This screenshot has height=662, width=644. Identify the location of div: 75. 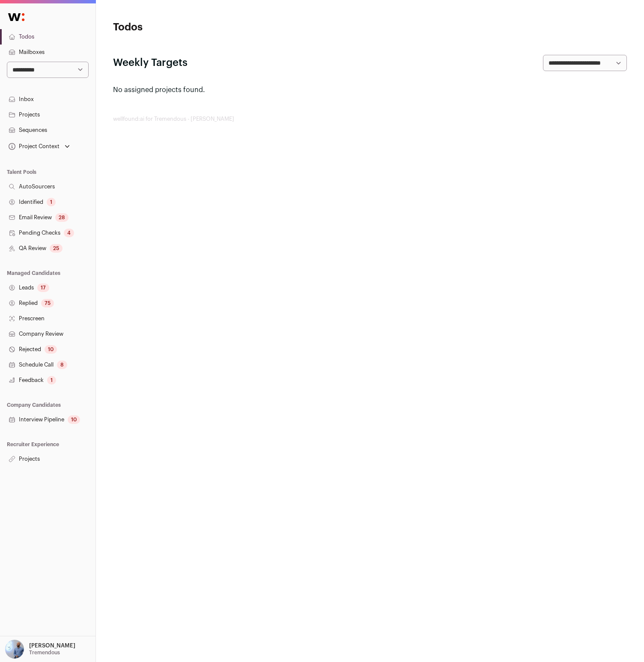
(48, 304).